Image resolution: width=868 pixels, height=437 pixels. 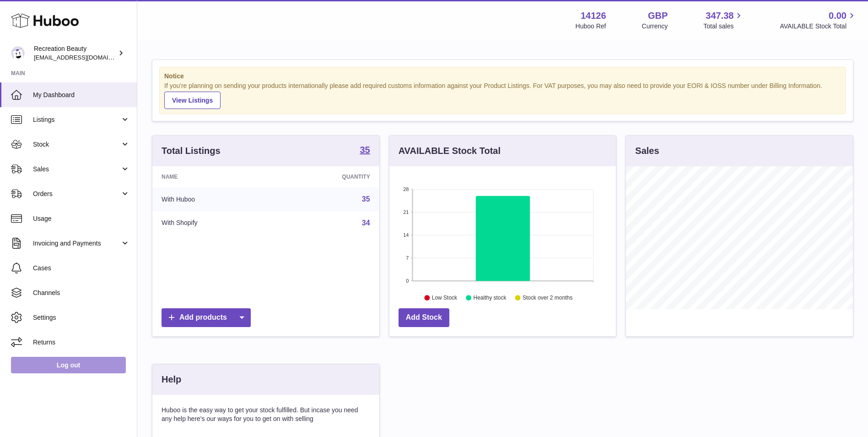 What do you see at coordinates (77, 244) in the screenshot?
I see `span: Invoicing and Payments` at bounding box center [77, 244].